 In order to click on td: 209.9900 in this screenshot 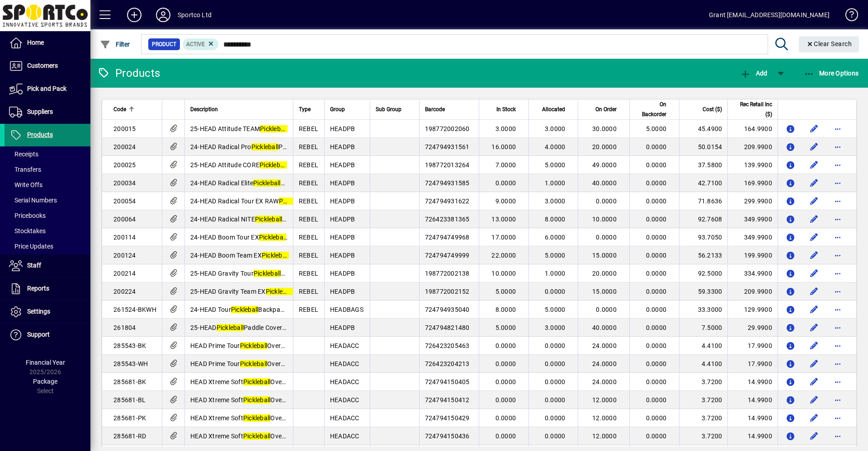, I will do `click(752, 147)`.